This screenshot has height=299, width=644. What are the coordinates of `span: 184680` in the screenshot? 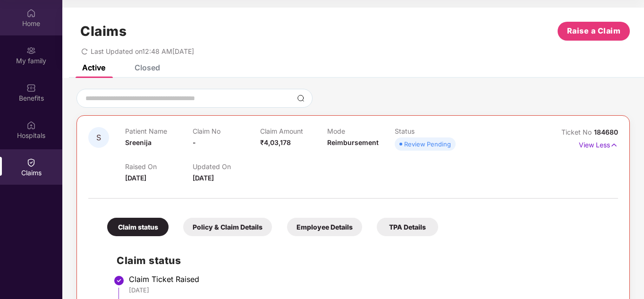 It's located at (606, 132).